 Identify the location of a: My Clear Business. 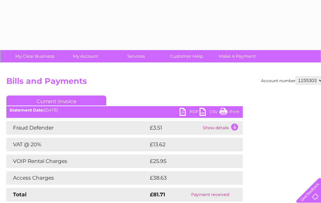
(35, 56).